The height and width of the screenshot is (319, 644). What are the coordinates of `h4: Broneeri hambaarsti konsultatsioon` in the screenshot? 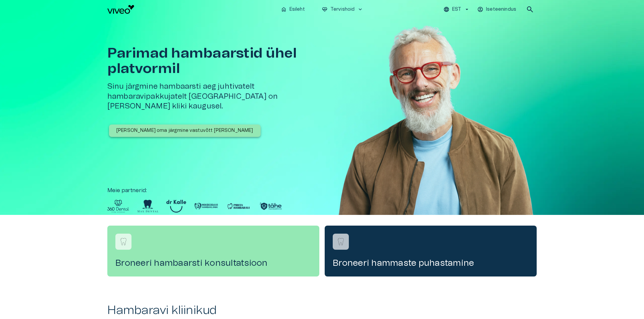 It's located at (213, 263).